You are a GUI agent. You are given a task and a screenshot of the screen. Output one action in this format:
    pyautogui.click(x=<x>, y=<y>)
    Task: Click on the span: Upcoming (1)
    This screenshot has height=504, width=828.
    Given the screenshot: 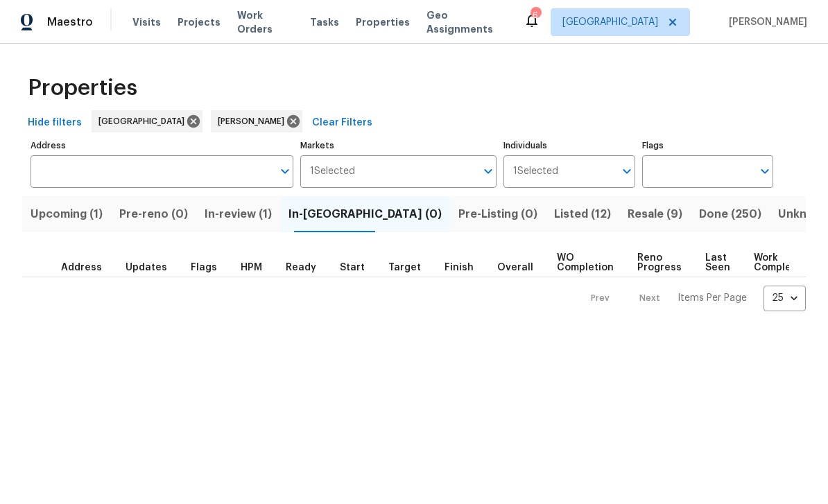 What is the action you would take?
    pyautogui.click(x=66, y=214)
    